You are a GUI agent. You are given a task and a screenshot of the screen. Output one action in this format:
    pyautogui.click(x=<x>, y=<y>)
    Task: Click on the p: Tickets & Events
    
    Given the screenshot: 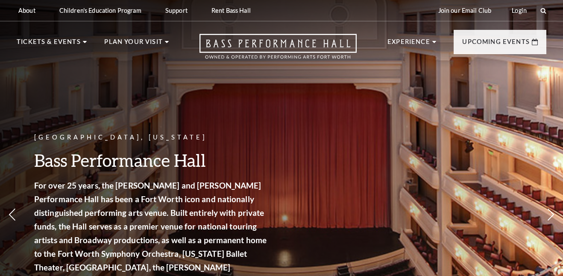 What is the action you would take?
    pyautogui.click(x=49, y=44)
    